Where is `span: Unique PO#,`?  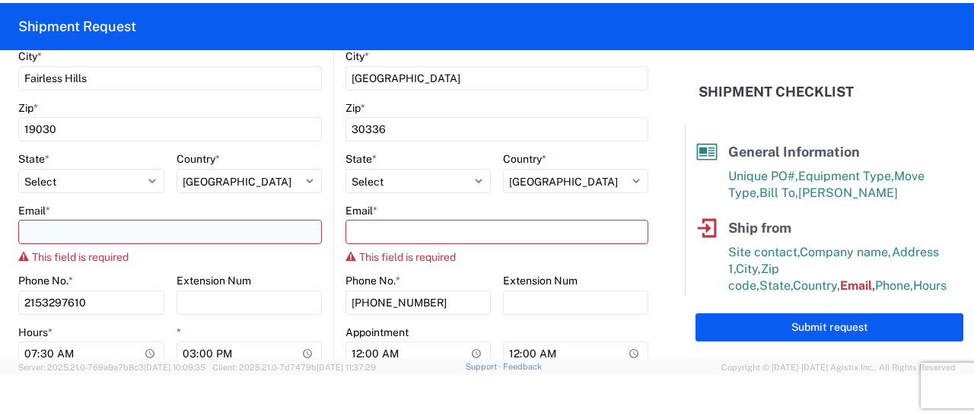 span: Unique PO#, is located at coordinates (763, 176).